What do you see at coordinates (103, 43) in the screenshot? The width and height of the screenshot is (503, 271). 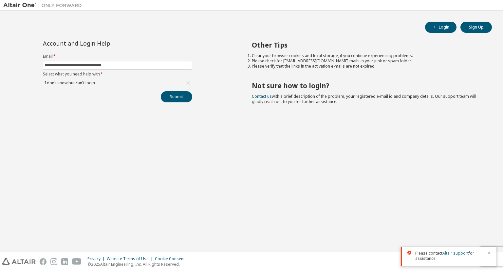 I see `div: Account and Login Help` at bounding box center [103, 43].